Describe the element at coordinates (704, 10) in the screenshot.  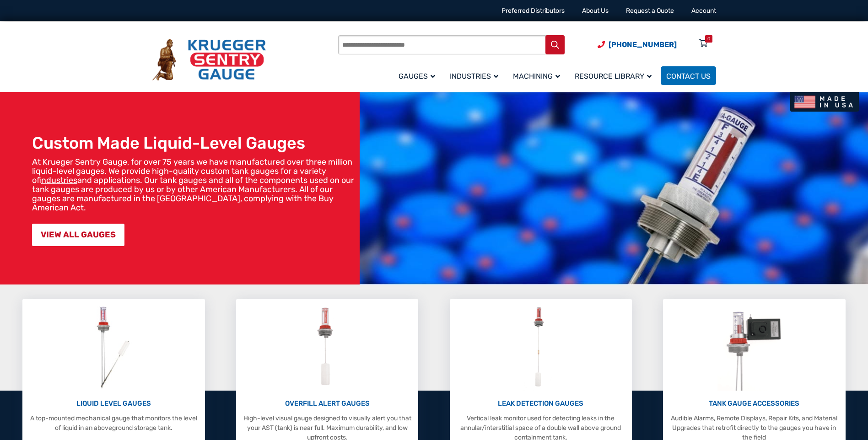
I see `a: Account` at that location.